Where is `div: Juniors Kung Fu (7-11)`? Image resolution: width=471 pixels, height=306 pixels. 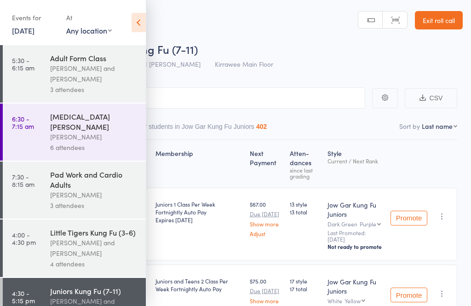 div: Juniors Kung Fu (7-11) is located at coordinates (94, 291).